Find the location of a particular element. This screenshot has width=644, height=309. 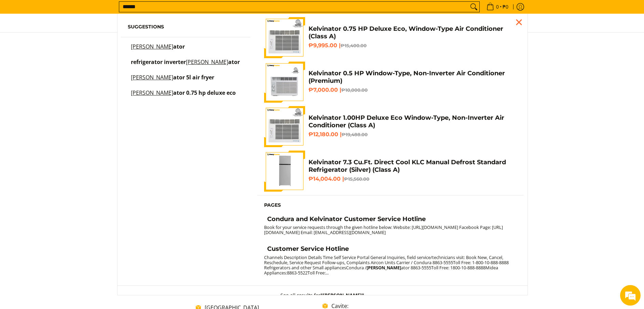

a: refrigerator inverter kelvinator is located at coordinates (186, 65).